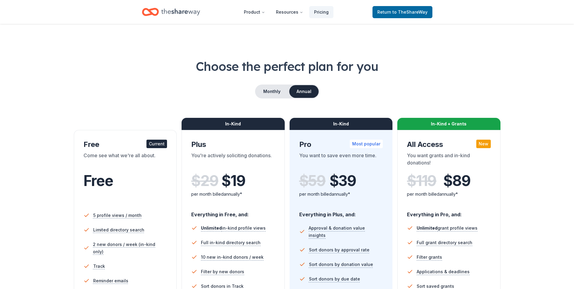  I want to click on div: Come see what we're all about., so click(125, 160).